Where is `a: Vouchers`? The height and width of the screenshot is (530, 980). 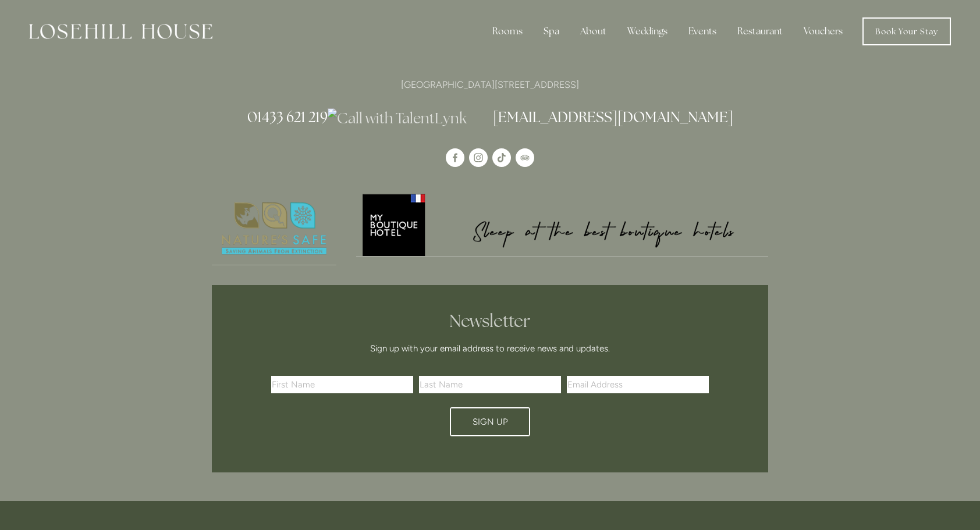 a: Vouchers is located at coordinates (822, 31).